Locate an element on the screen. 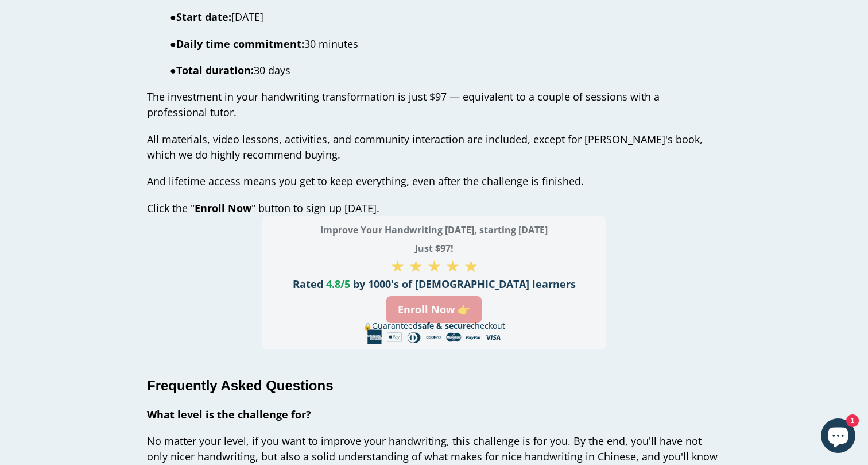  a: Enroll Now 👉 is located at coordinates (434, 309).